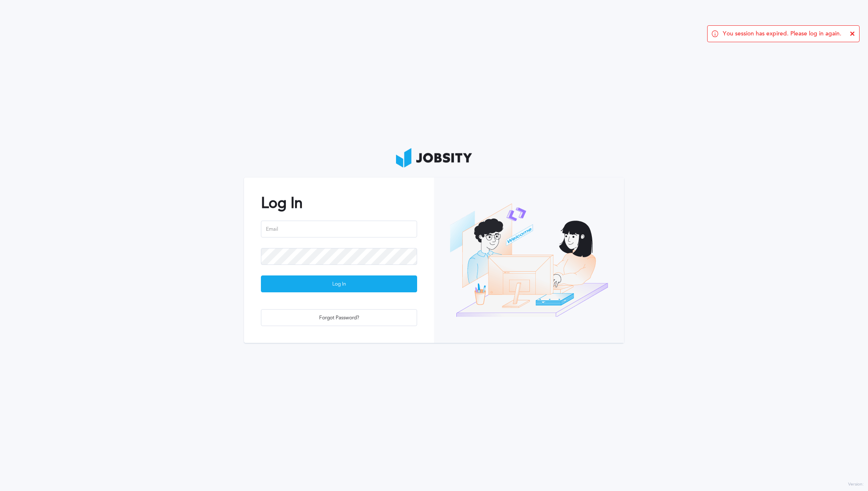  Describe the element at coordinates (339, 203) in the screenshot. I see `h2: Log In` at that location.